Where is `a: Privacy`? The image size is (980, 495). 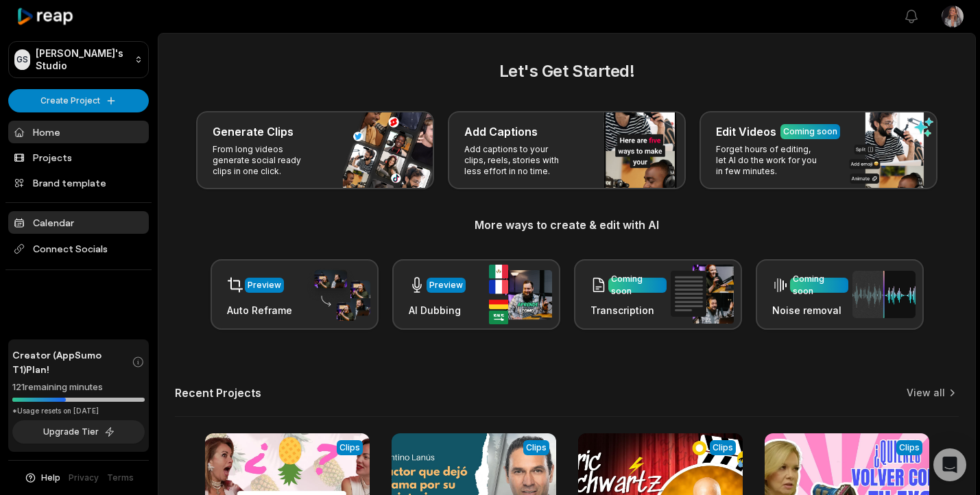 a: Privacy is located at coordinates (84, 478).